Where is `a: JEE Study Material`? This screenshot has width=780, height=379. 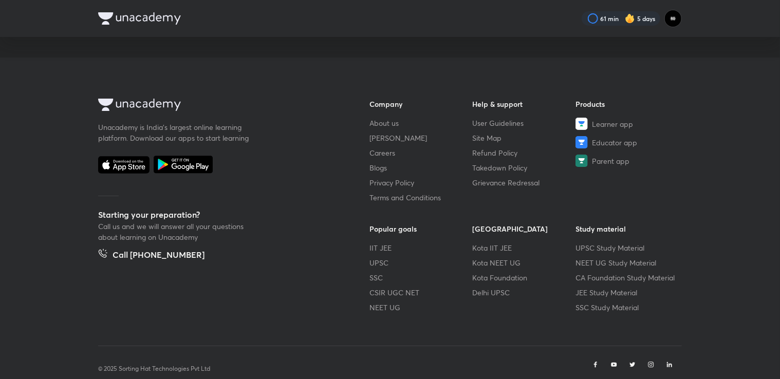
a: JEE Study Material is located at coordinates (627, 292).